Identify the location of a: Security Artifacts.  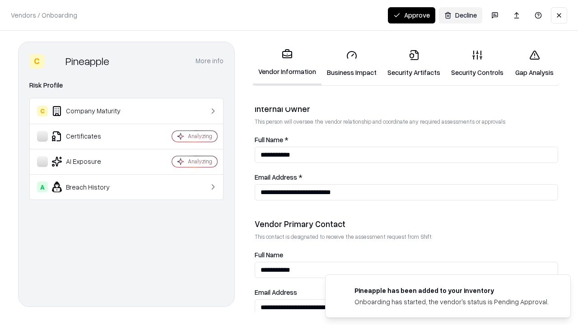
(413, 63).